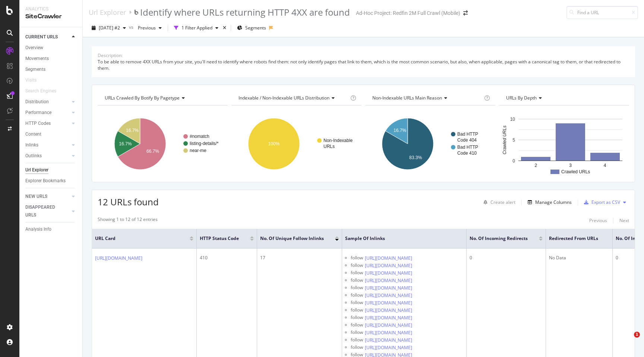  What do you see at coordinates (153, 151) in the screenshot?
I see `text: 66.7%` at bounding box center [153, 151].